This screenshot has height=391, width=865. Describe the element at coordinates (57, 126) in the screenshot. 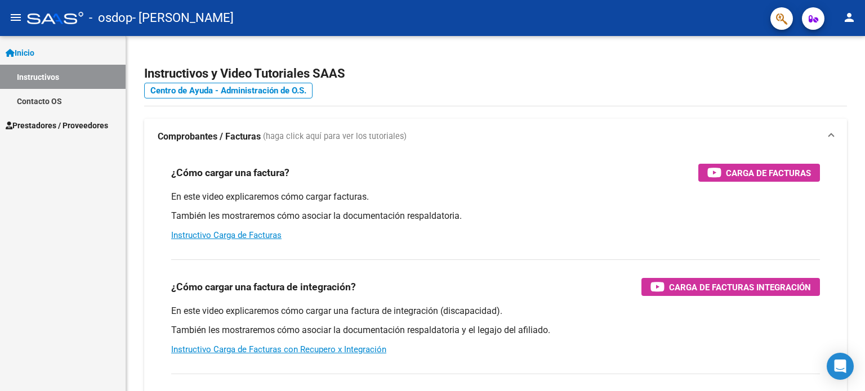

I see `span: Prestadores / Proveedores` at that location.